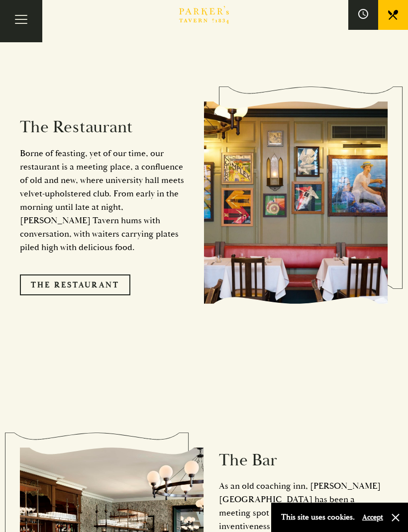  I want to click on button: Accept, so click(372, 517).